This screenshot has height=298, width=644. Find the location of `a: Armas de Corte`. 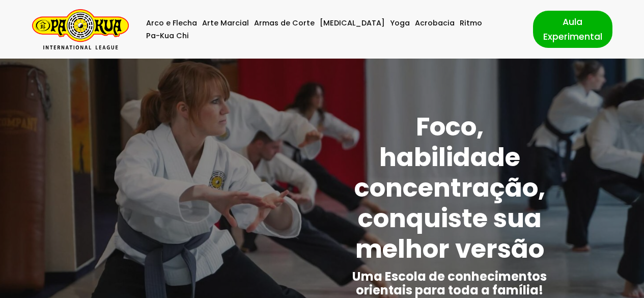

a: Armas de Corte is located at coordinates (284, 23).